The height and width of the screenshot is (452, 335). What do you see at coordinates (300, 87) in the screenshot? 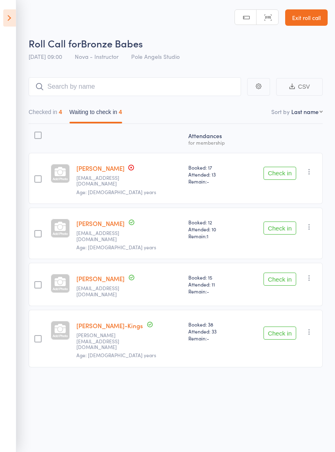
I see `button: CSV` at bounding box center [300, 87].